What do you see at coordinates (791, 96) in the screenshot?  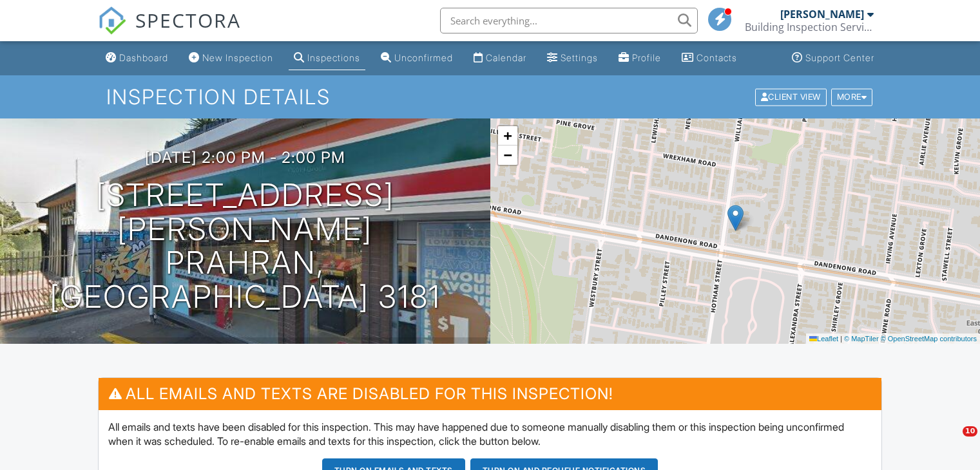 I see `a: Client View` at bounding box center [791, 96].